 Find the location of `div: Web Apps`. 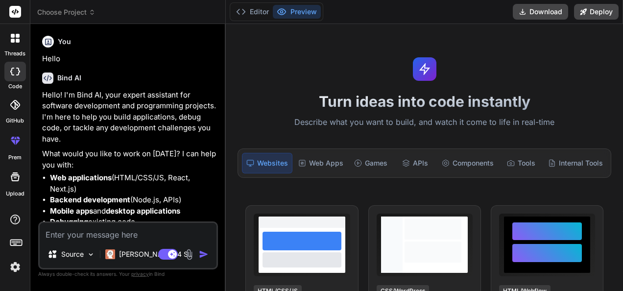

div: Web Apps is located at coordinates (321, 163).